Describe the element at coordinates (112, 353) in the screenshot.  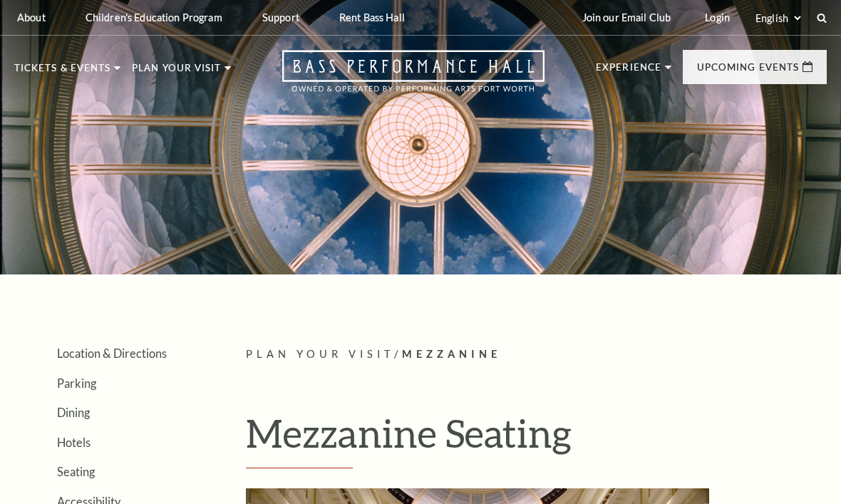
I see `a: Location & Directions` at that location.